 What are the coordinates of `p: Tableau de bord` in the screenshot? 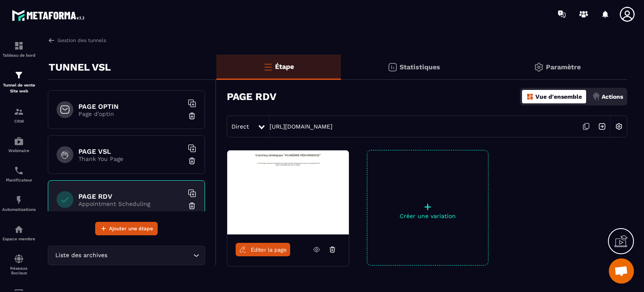 It's located at (19, 55).